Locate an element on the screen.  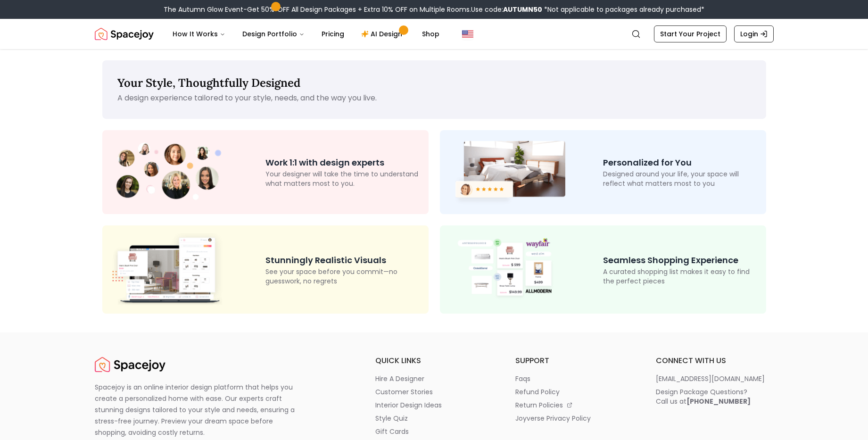
p: Seamless Shopping Experience is located at coordinates (681, 261).